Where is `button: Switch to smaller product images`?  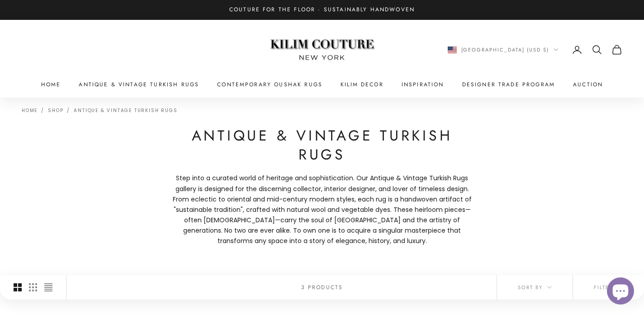
button: Switch to smaller product images is located at coordinates (33, 288).